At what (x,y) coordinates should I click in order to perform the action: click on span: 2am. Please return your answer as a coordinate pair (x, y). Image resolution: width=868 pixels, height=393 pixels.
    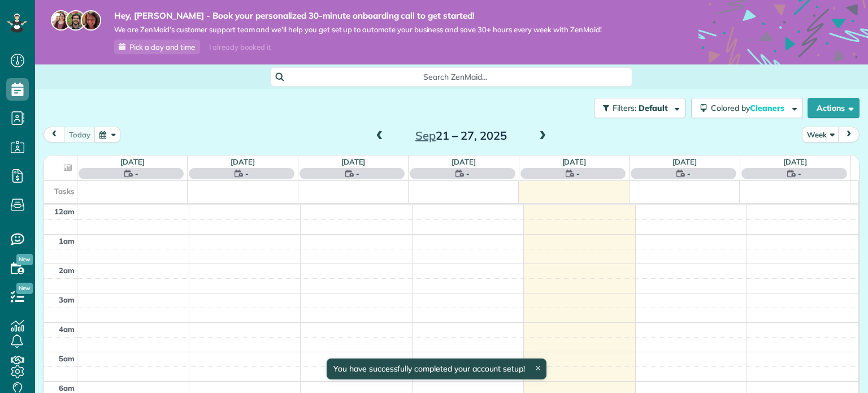
    Looking at the image, I should click on (67, 270).